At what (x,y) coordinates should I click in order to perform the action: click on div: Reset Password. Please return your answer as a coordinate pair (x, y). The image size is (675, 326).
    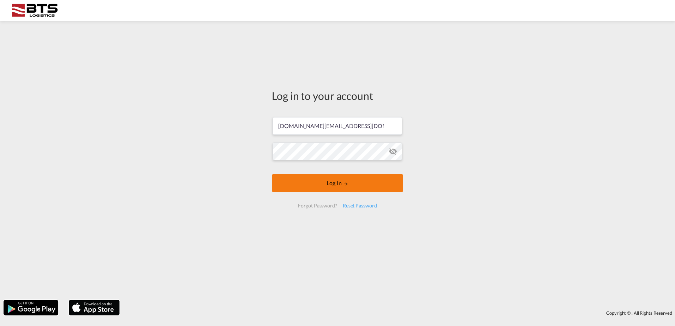
    Looking at the image, I should click on (360, 206).